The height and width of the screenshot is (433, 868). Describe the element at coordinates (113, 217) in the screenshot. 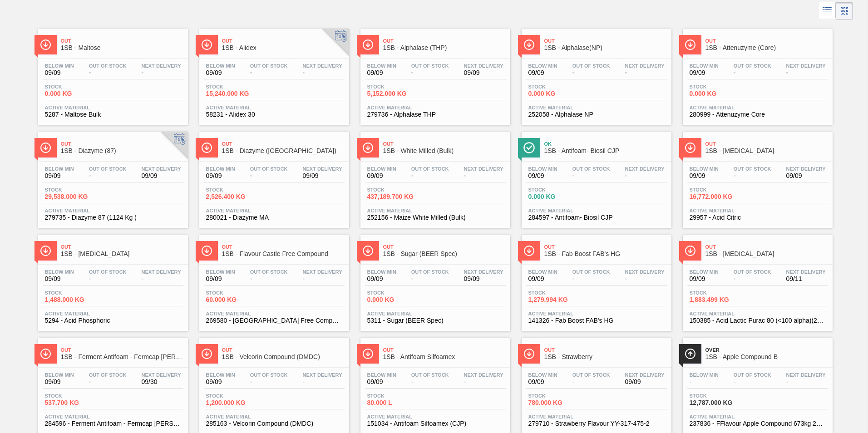

I see `span: 279735 - Diazyme 87 (1124 Kg )` at that location.